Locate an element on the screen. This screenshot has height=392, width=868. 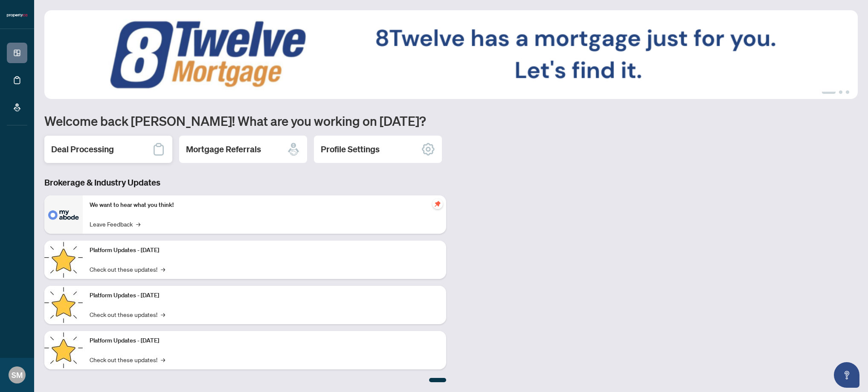
h2: Deal Processing is located at coordinates (82, 149).